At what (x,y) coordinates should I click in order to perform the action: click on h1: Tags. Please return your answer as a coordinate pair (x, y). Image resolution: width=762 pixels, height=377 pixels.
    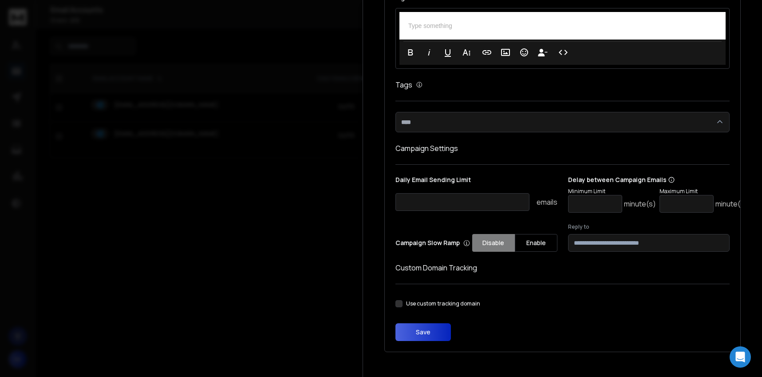
    Looking at the image, I should click on (404, 85).